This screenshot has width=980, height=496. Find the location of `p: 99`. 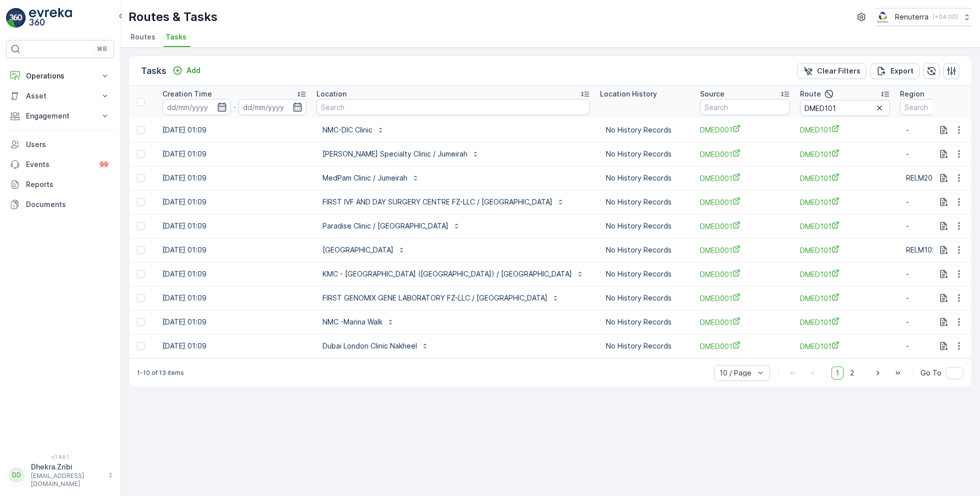

p: 99 is located at coordinates (104, 165).